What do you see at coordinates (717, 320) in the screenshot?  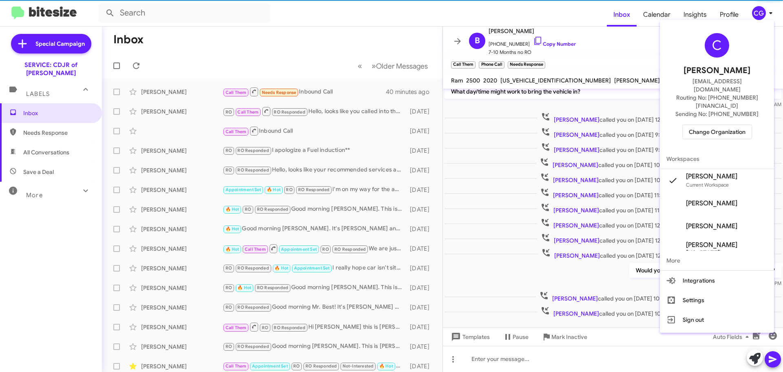 I see `button: Sign out` at bounding box center [717, 320].